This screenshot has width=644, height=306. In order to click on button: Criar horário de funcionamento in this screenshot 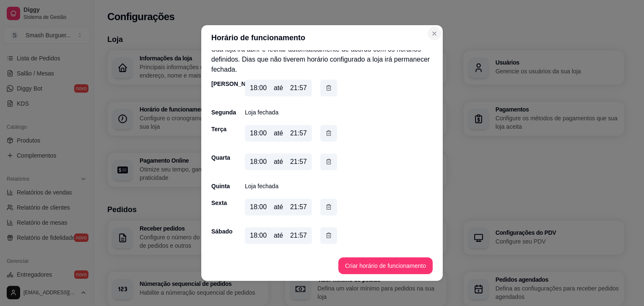, I will do `click(385, 266)`.